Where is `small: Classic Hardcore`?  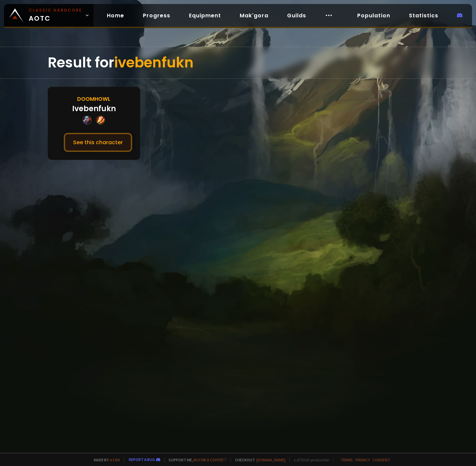 small: Classic Hardcore is located at coordinates (55, 10).